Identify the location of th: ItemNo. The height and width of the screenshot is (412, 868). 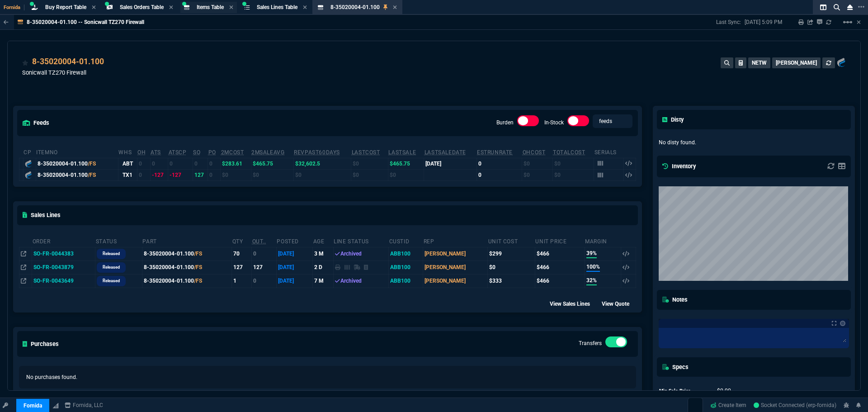
(77, 151).